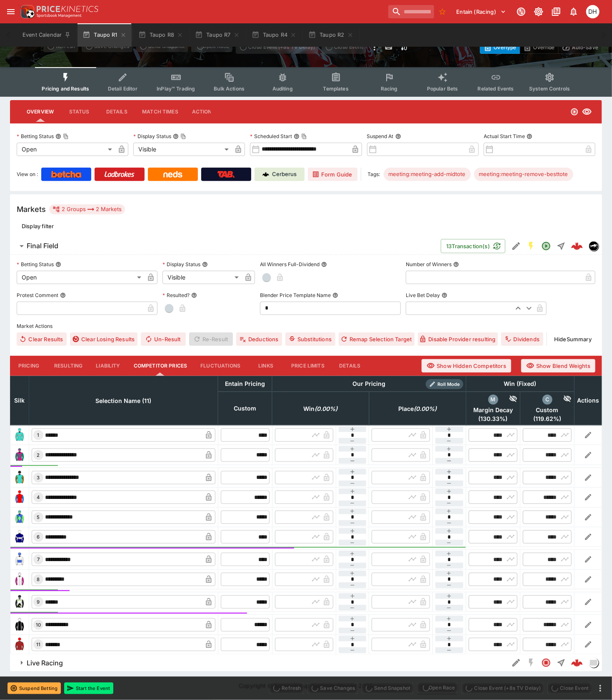  Describe the element at coordinates (161, 365) in the screenshot. I see `button: Competitor Prices` at that location.